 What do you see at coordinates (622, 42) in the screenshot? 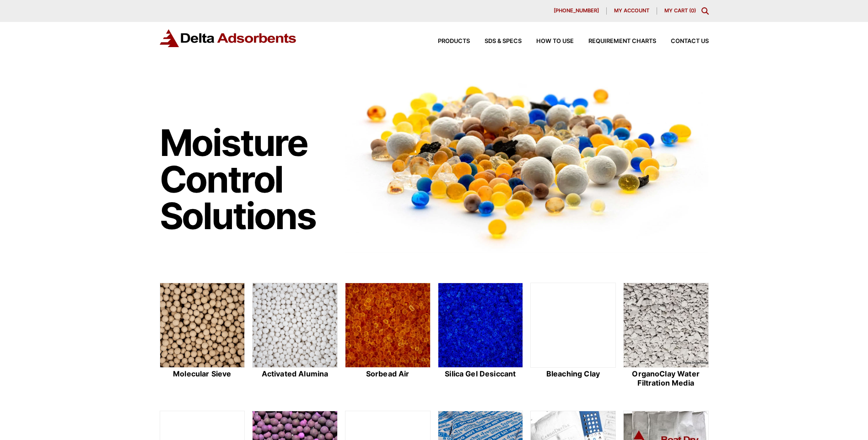
I see `span: Requirement Charts` at bounding box center [622, 42].